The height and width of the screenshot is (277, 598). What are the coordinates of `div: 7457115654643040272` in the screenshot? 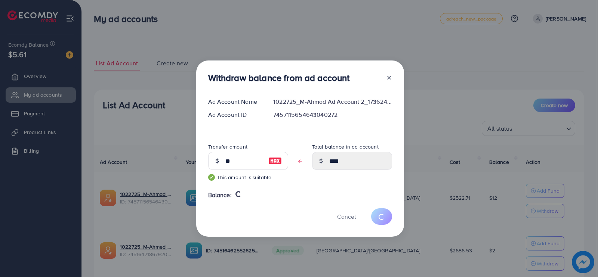 It's located at (332, 115).